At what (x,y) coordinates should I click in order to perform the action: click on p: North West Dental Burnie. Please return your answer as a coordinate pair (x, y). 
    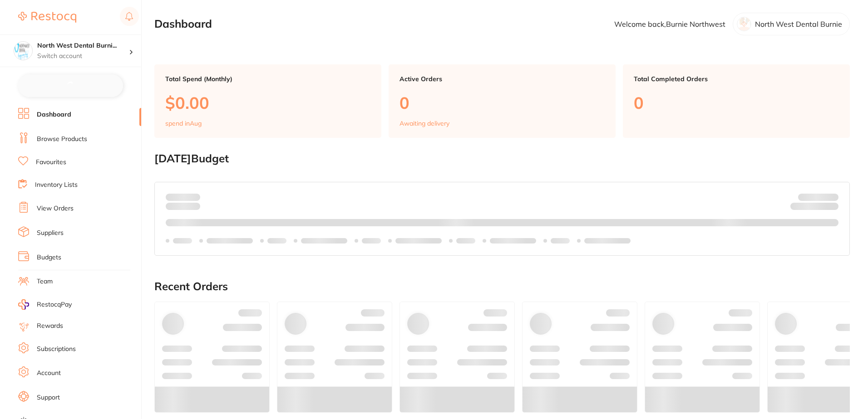
    Looking at the image, I should click on (799, 24).